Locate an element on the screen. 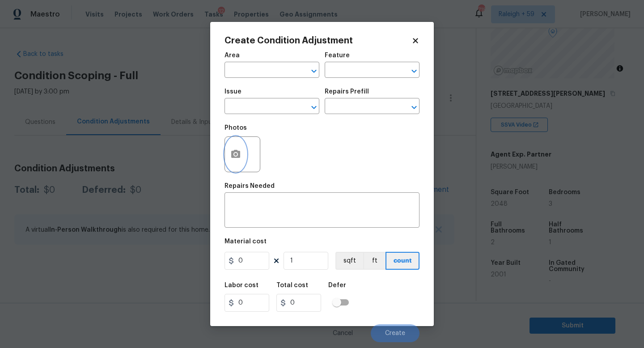  h2: Create Condition Adjustment is located at coordinates (318, 41).